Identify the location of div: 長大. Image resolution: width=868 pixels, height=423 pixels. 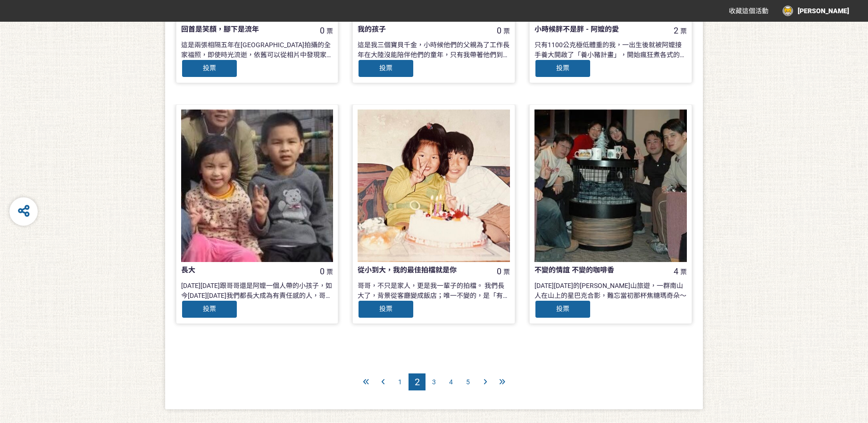
(242, 270).